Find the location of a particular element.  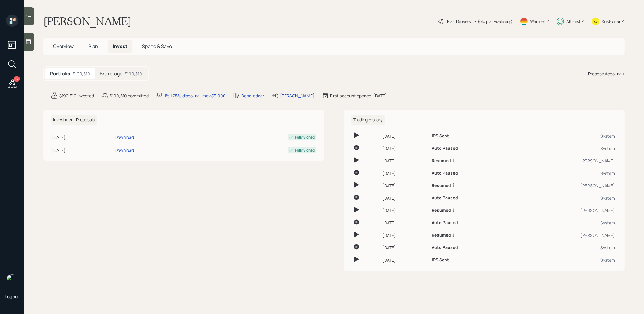

span: Plan is located at coordinates (93, 46).